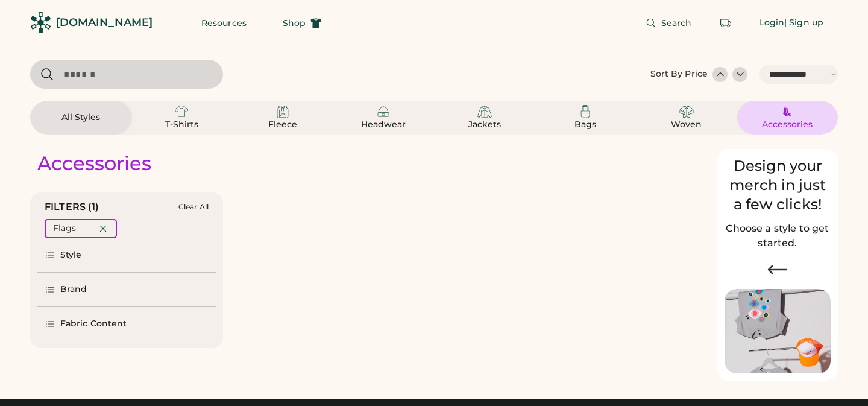  Describe the element at coordinates (383, 125) in the screenshot. I see `div: Headwear` at that location.